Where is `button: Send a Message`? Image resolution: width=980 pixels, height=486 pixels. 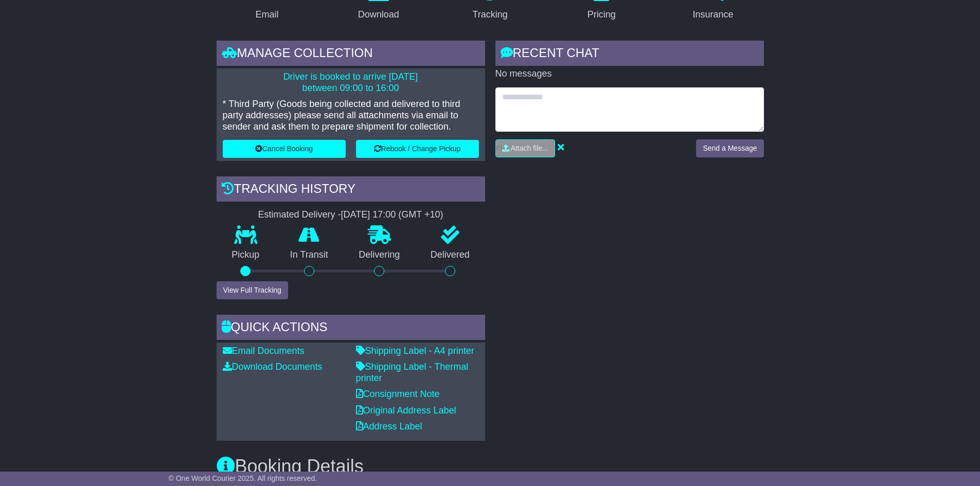
button: Send a Message is located at coordinates (730, 148).